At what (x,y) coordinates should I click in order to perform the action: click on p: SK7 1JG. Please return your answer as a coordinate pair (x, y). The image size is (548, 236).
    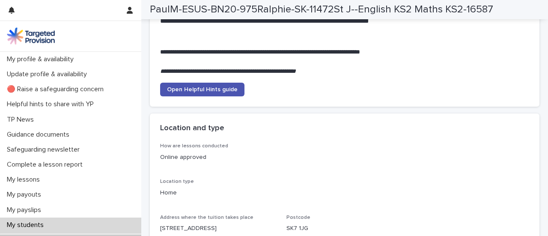
    Looking at the image, I should click on (344, 228).